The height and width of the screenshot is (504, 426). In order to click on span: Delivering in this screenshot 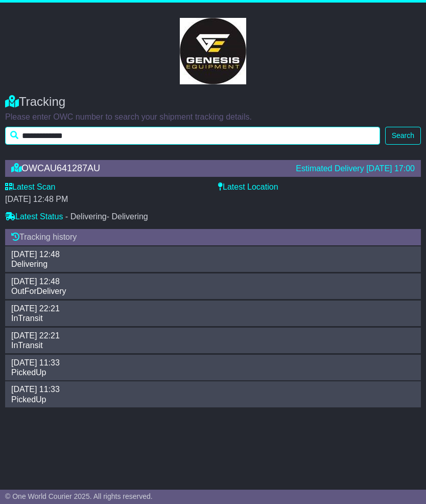, I will do `click(110, 216)`.